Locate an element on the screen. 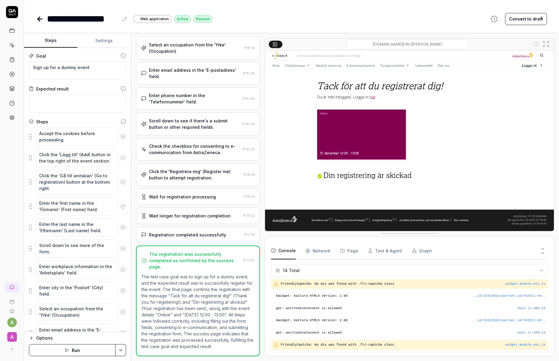 This screenshot has width=559, height=361. div: Options is located at coordinates (81, 338).